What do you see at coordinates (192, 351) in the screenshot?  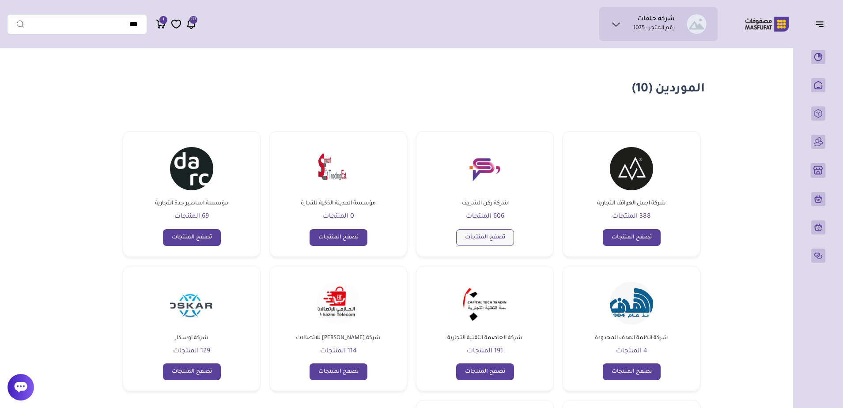 I see `span: 129 المنتجات` at bounding box center [192, 351].